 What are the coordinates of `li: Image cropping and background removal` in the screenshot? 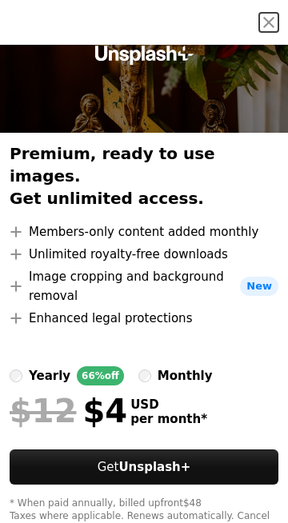 It's located at (144, 287).